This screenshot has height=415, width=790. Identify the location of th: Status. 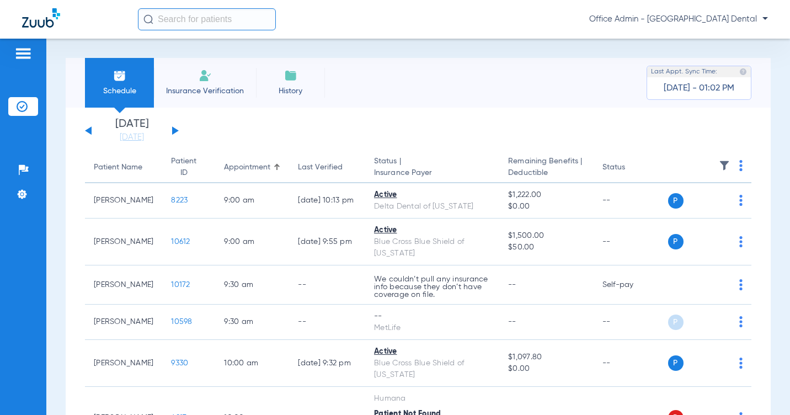
(630, 168).